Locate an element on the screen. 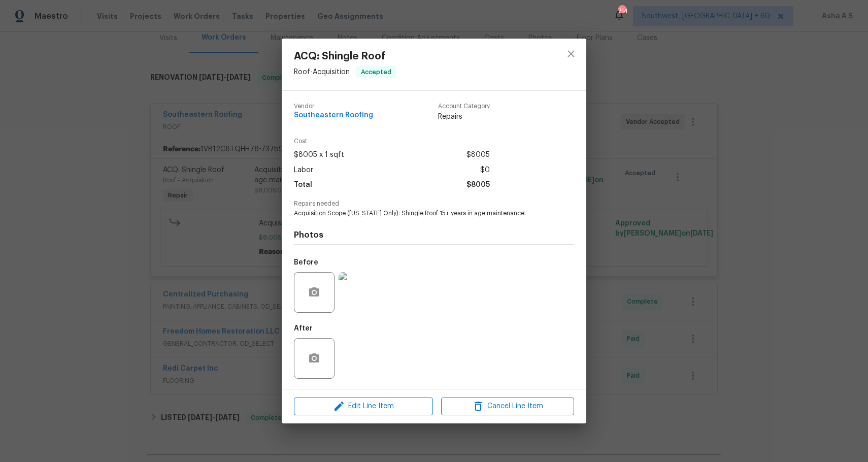 The image size is (868, 462). span: Cancel Line Item is located at coordinates (508, 406).